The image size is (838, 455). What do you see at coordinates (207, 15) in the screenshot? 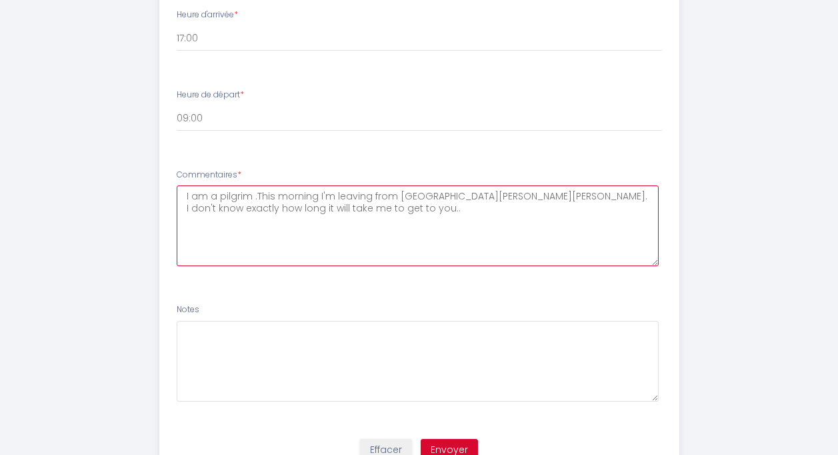
I see `label: Heure d'arrivée` at bounding box center [207, 15].